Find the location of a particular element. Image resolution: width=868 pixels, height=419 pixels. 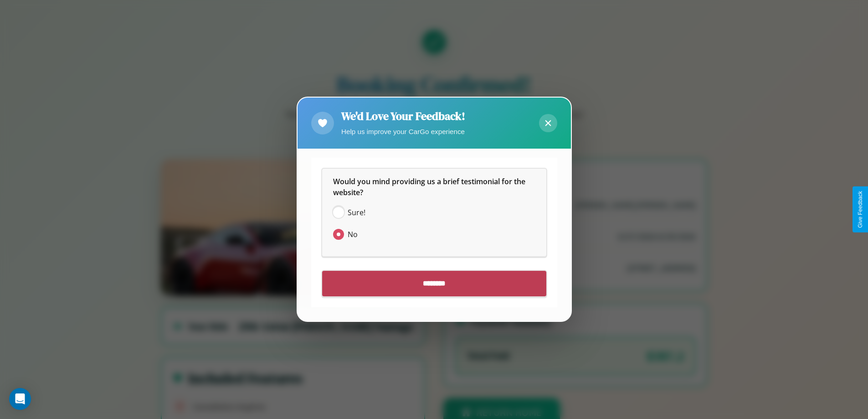

div: Give Feedback is located at coordinates (860, 210).